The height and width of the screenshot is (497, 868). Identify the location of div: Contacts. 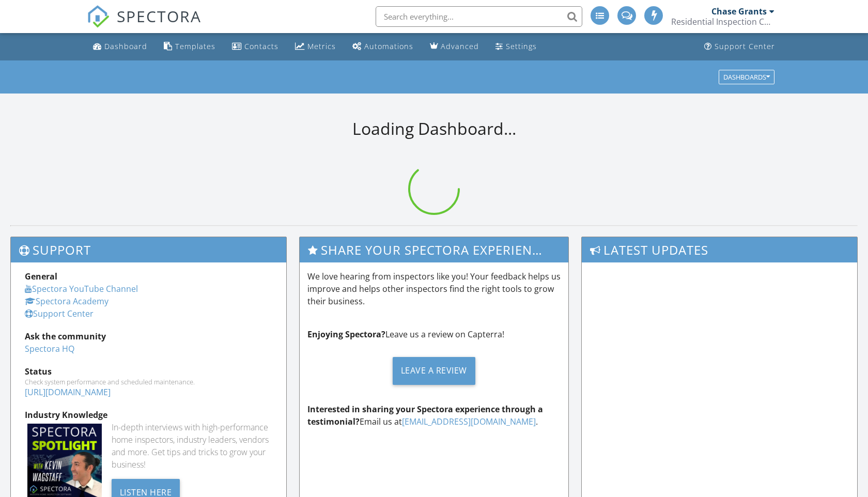
(261, 46).